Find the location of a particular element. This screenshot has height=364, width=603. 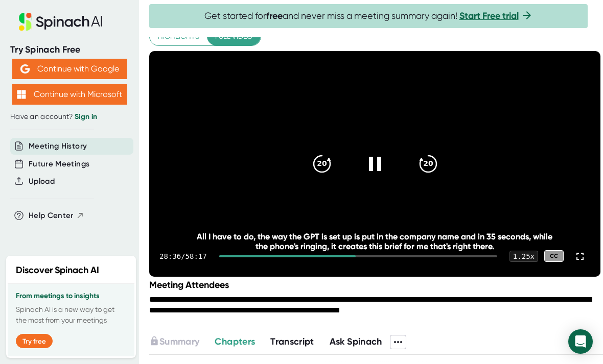

button: Future Meetings is located at coordinates (58, 164).